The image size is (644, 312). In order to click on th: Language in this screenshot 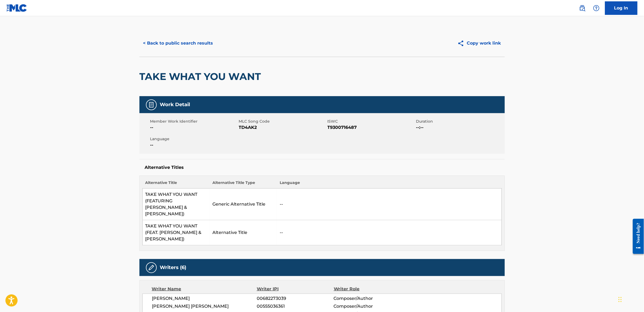, I will do `click(389, 184)`.